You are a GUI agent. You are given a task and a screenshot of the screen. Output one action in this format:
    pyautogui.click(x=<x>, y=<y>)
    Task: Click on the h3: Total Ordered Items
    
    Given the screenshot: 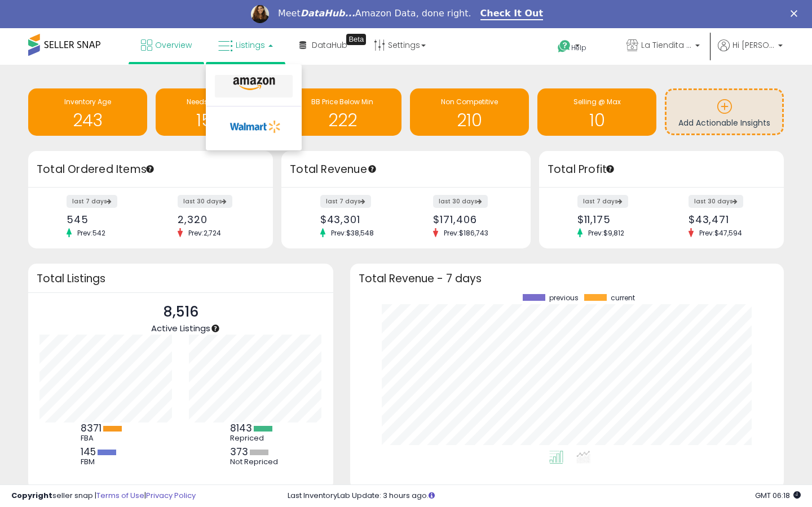 What is the action you would take?
    pyautogui.click(x=150, y=170)
    